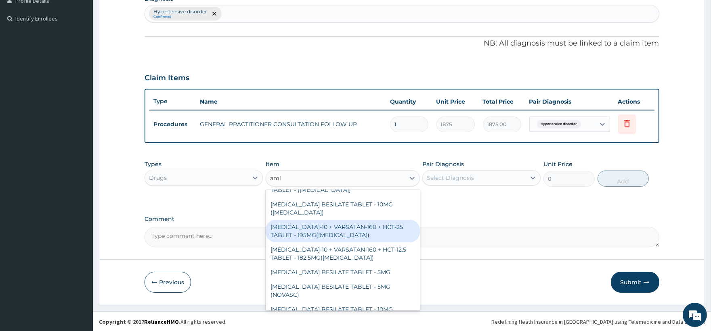  I want to click on th: Name, so click(291, 102).